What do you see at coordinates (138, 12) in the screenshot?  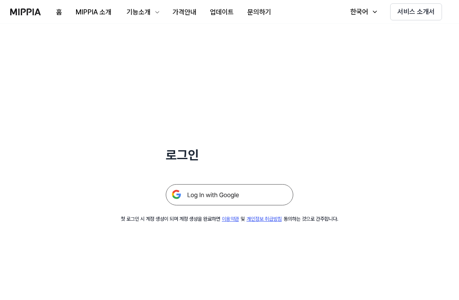 I see `div: 기능소개` at bounding box center [138, 12].